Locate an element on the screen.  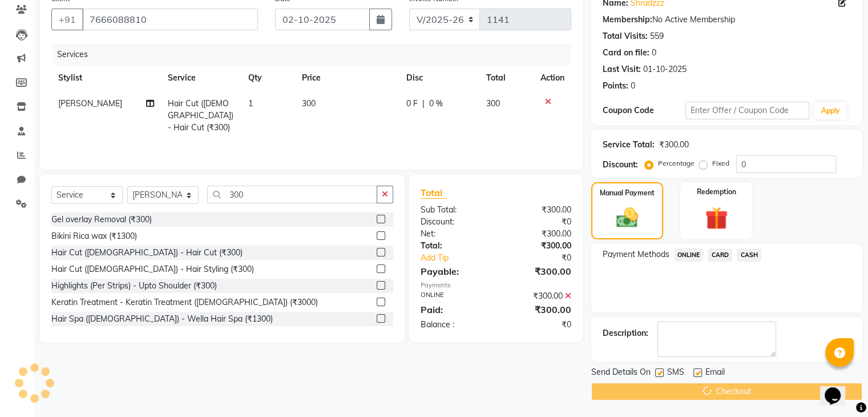
div: Balance : is located at coordinates (454, 325).